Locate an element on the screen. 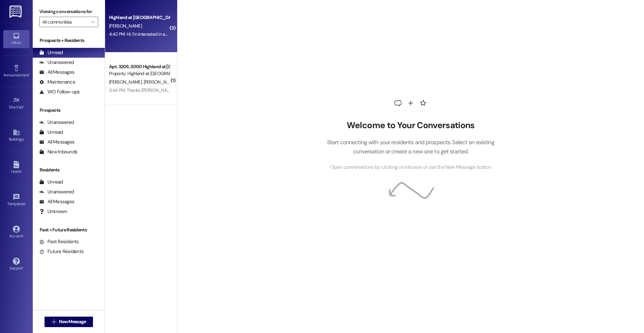 This screenshot has height=333, width=644. a: Leads is located at coordinates (17, 168).